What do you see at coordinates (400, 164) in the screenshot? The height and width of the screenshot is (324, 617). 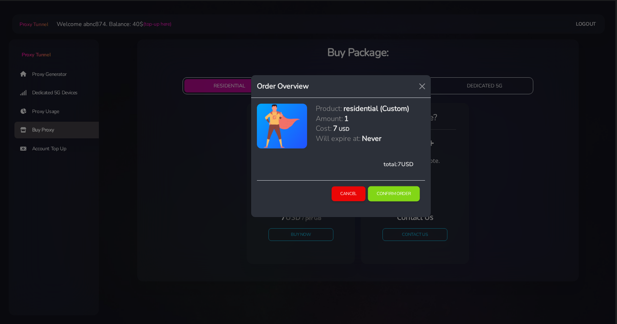 I see `span: 7` at bounding box center [400, 164].